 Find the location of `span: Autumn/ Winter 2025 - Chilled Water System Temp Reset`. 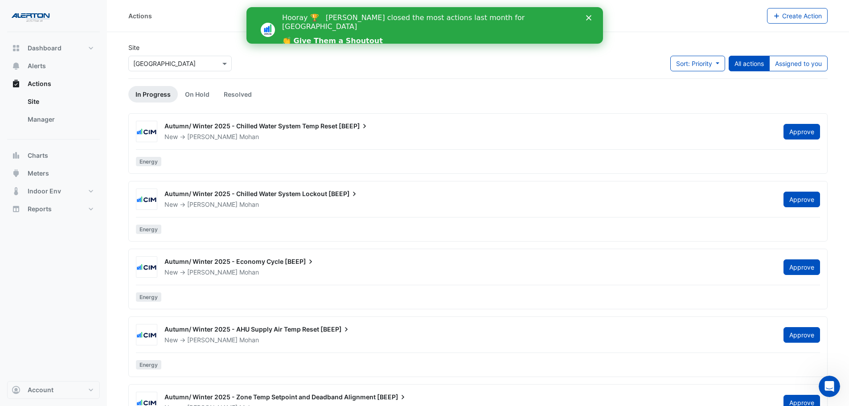

span: Autumn/ Winter 2025 - Chilled Water System Temp Reset is located at coordinates (251, 126).